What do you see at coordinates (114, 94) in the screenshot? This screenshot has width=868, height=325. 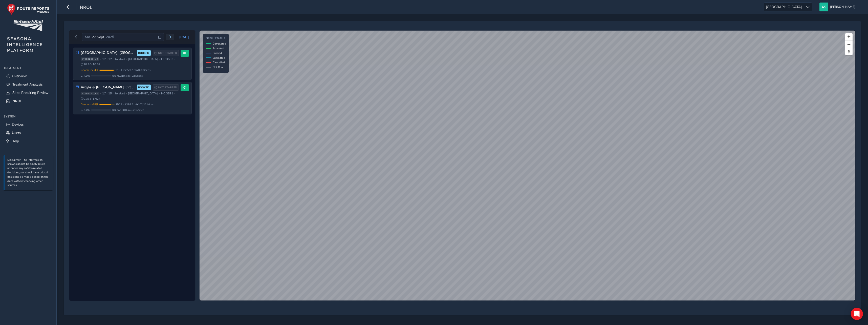 I see `span: 17h 19m to start` at bounding box center [114, 94].